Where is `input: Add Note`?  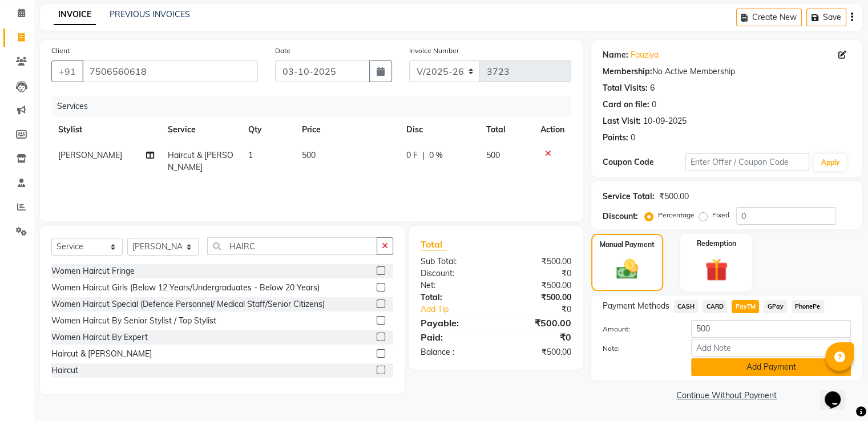 input: Add Note is located at coordinates (771, 348).